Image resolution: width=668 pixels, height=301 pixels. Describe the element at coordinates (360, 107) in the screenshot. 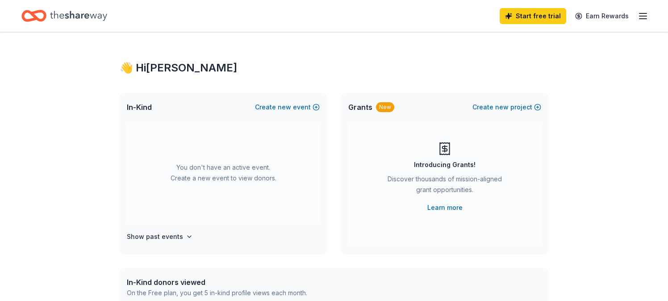

I see `span: Grants` at that location.